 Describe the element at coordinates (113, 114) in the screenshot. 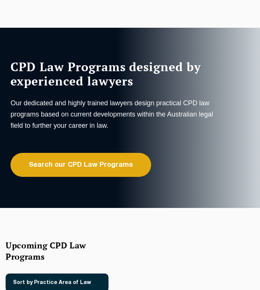

I see `p: Our dedicated and highly trained lawyers design practical CPD law programs based on current devel...` at that location.